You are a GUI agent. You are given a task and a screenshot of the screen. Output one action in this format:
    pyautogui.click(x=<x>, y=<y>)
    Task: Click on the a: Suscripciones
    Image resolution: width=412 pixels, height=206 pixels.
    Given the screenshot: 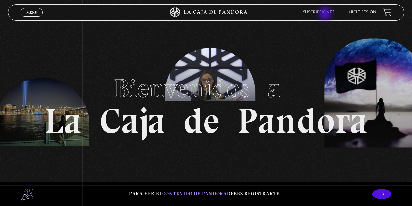 What is the action you would take?
    pyautogui.click(x=318, y=12)
    